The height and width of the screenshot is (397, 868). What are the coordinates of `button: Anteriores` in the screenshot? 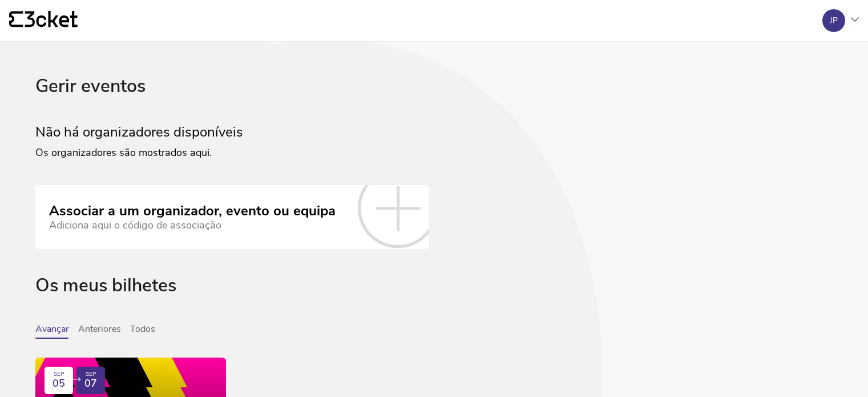 It's located at (99, 331).